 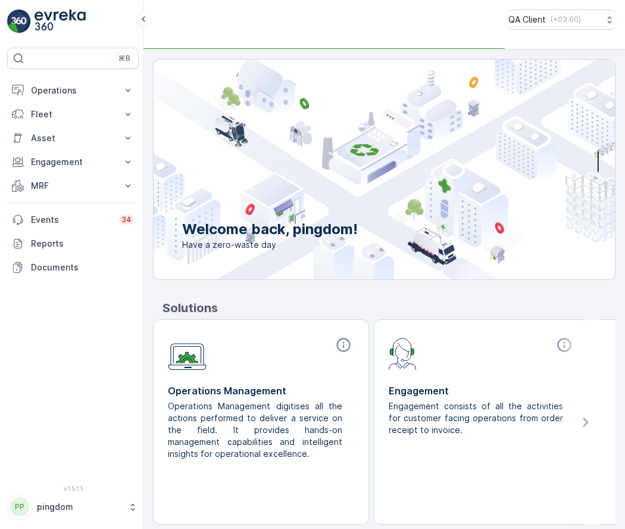 I want to click on p: Fleet, so click(x=73, y=114).